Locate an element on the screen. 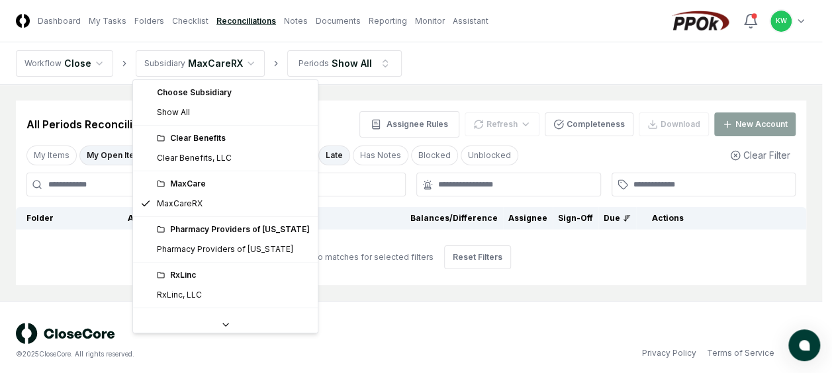 The width and height of the screenshot is (832, 373). div: RxLinc, LLC is located at coordinates (179, 295).